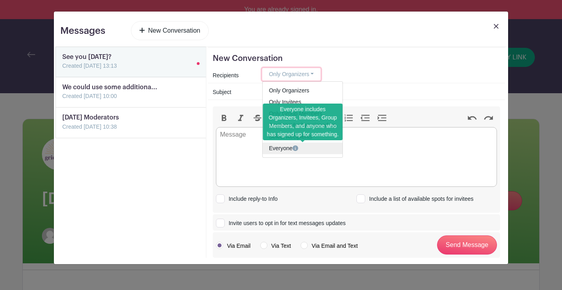  Describe the element at coordinates (472, 118) in the screenshot. I see `button: Undo` at that location.